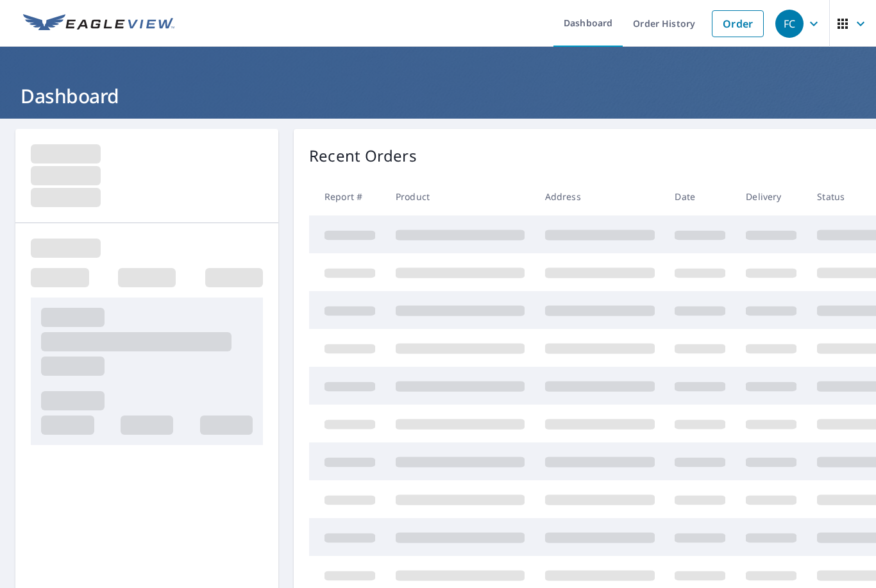 This screenshot has width=876, height=588. I want to click on th: Product, so click(460, 196).